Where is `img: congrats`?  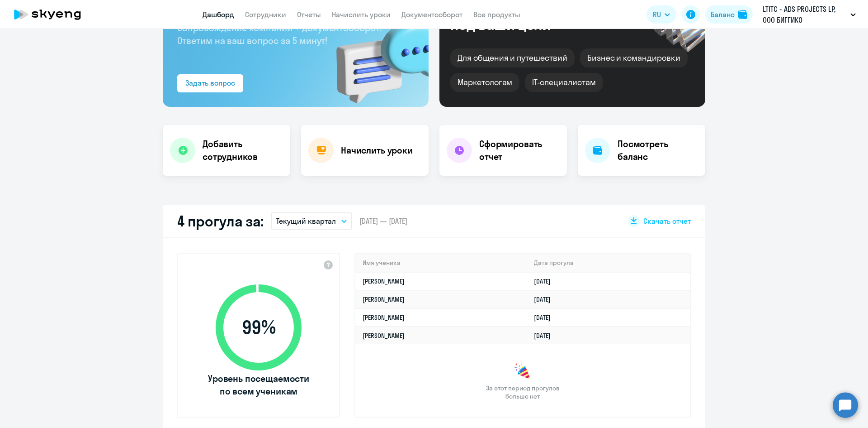
img: congrats is located at coordinates (523, 371).